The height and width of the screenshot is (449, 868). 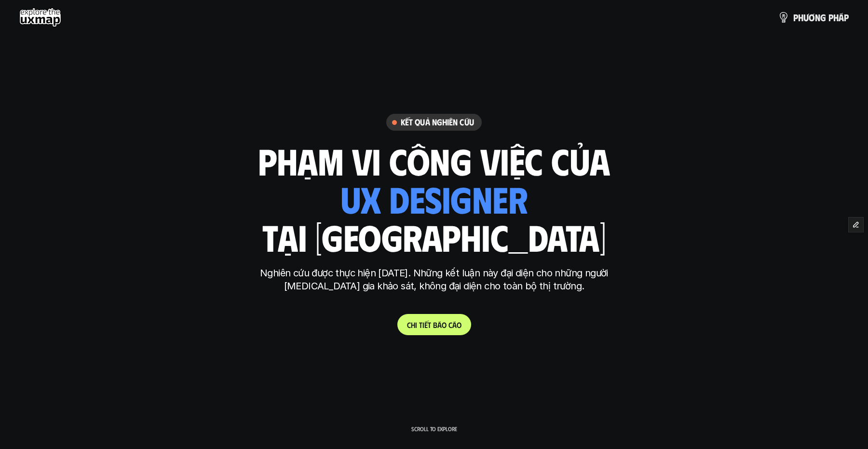 What do you see at coordinates (856, 225) in the screenshot?
I see `button: Edit Framer Content` at bounding box center [856, 225].